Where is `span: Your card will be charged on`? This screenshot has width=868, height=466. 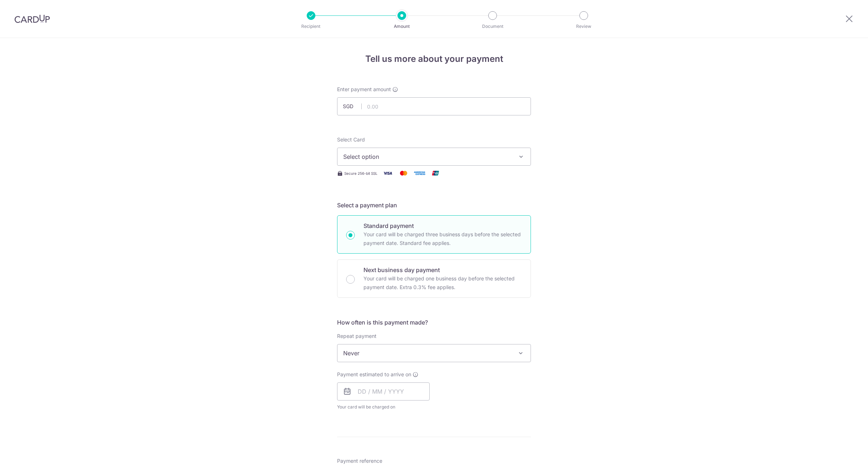
span: Your card will be charged on is located at coordinates (383, 407).